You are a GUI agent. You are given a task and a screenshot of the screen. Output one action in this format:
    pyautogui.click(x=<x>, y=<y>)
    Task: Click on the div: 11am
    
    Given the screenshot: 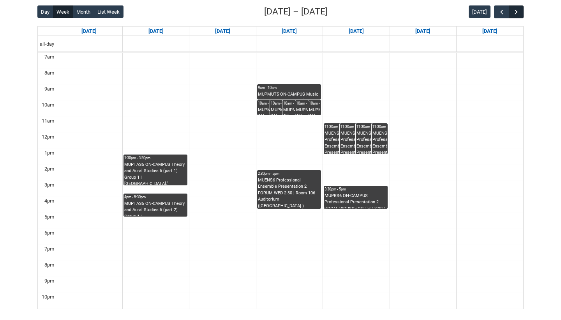 What is the action you would take?
    pyautogui.click(x=48, y=121)
    